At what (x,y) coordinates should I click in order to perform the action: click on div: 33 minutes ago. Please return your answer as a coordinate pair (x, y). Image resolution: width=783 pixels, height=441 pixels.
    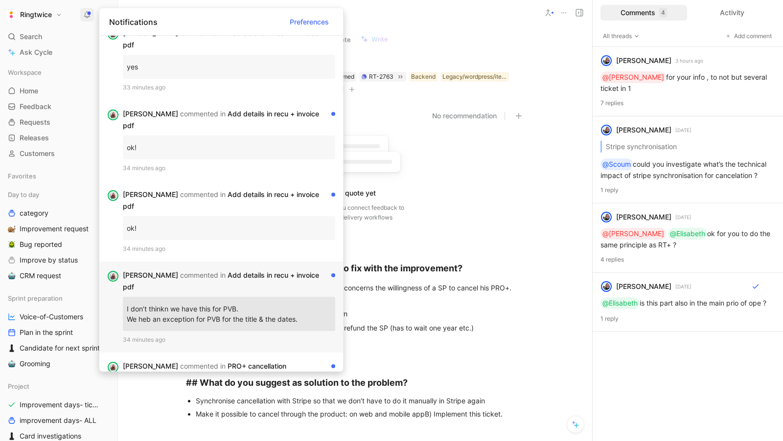
    Looking at the image, I should click on (229, 88).